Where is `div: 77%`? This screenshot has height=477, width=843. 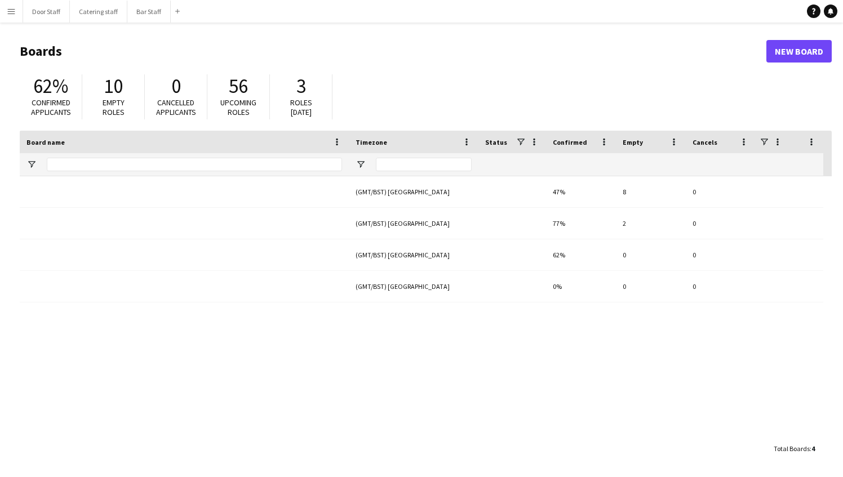
div: 77% is located at coordinates (581, 223).